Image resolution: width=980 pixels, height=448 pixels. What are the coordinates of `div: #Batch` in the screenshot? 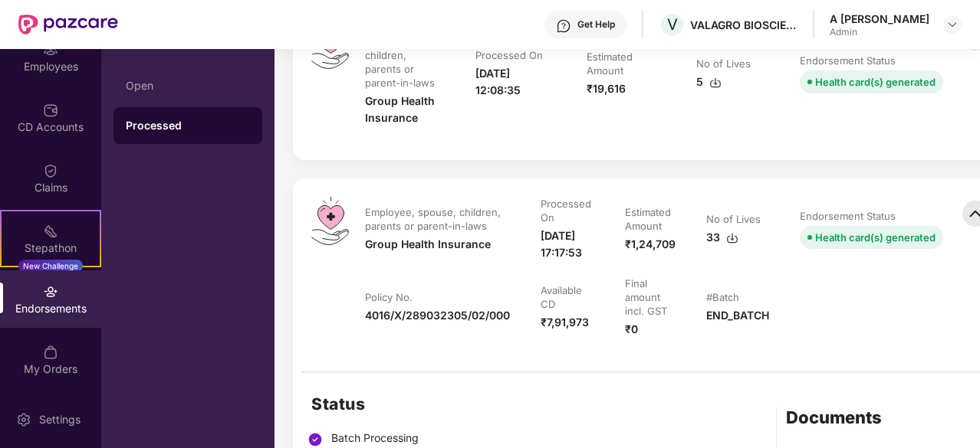 It's located at (722, 297).